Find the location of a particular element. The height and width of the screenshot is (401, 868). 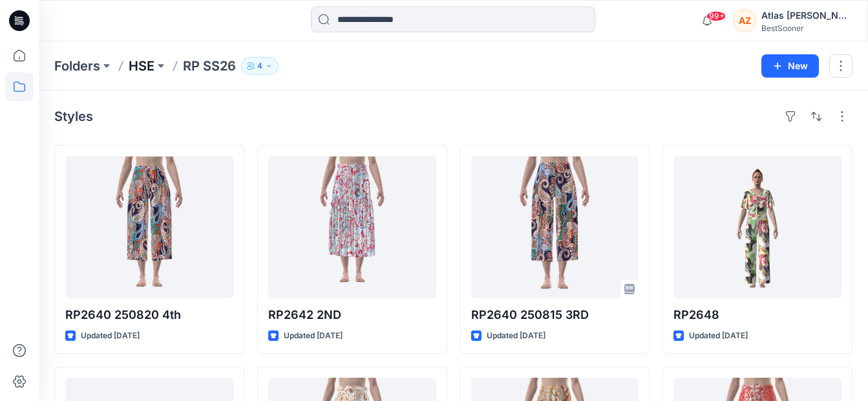

p: RP2642 2ND is located at coordinates (352, 315).